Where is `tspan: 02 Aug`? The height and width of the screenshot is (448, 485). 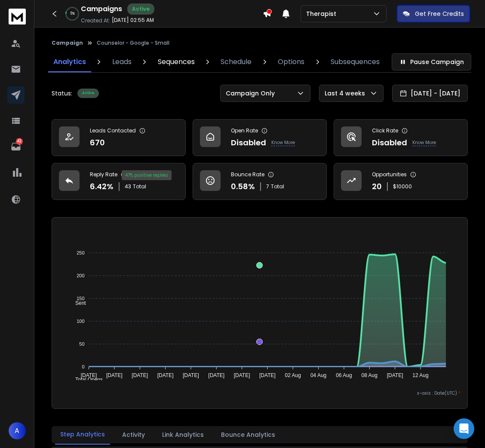 tspan: 02 Aug is located at coordinates (293, 376).